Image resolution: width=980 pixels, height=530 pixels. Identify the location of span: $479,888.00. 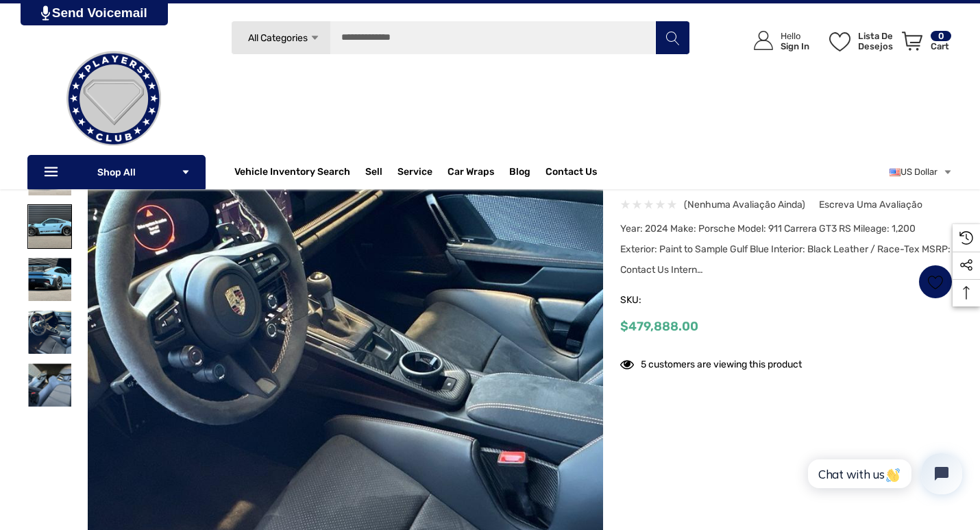
(659, 326).